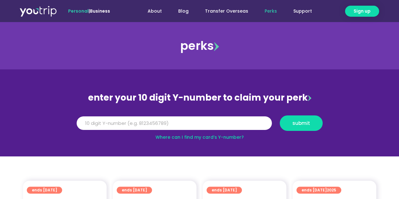 Image resolution: width=399 pixels, height=199 pixels. I want to click on a: Sign up, so click(362, 11).